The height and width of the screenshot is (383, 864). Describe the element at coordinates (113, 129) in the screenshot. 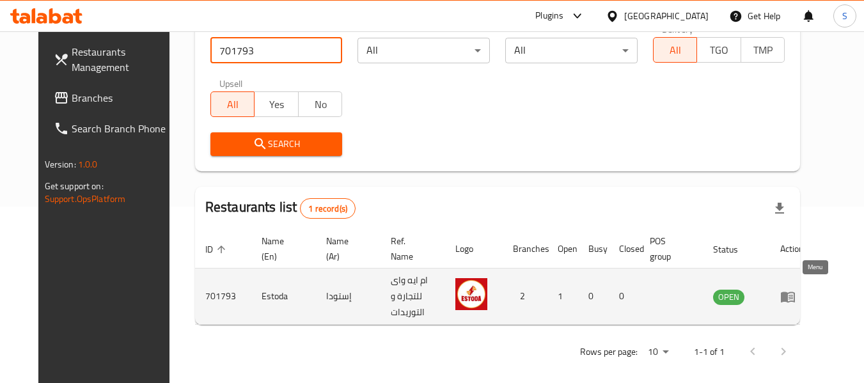

I see `a: Search Branch Phone` at that location.